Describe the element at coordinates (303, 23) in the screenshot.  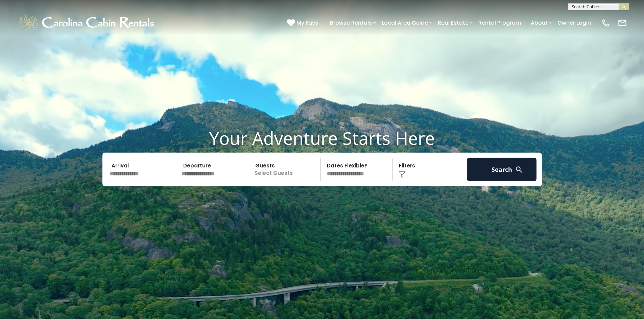
I see `a: My Favs` at that location.